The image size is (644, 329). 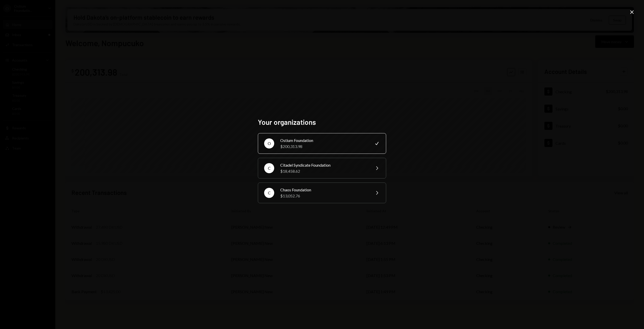 What do you see at coordinates (324, 165) in the screenshot?
I see `div: Citadel Syndicate Foundation` at bounding box center [324, 165].